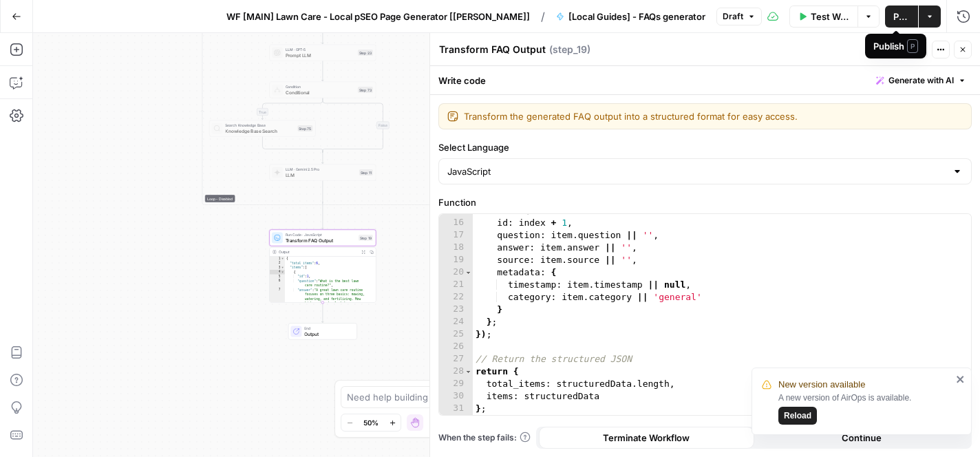  I want to click on span: When the step fails:, so click(484, 438).